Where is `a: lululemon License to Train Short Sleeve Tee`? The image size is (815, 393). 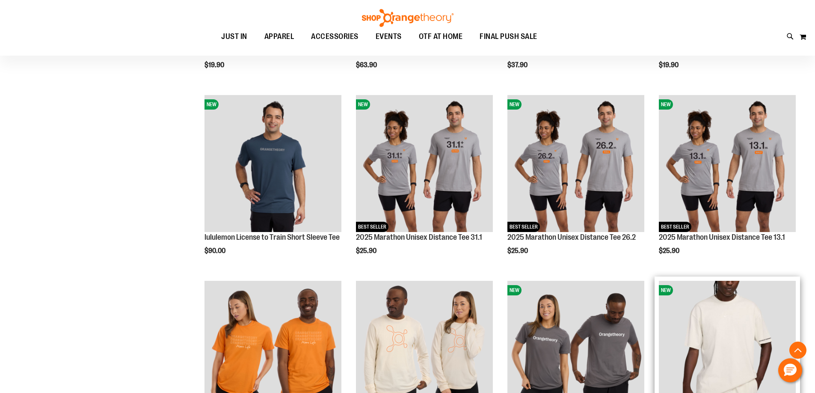
a: lululemon License to Train Short Sleeve Tee is located at coordinates (272, 237).